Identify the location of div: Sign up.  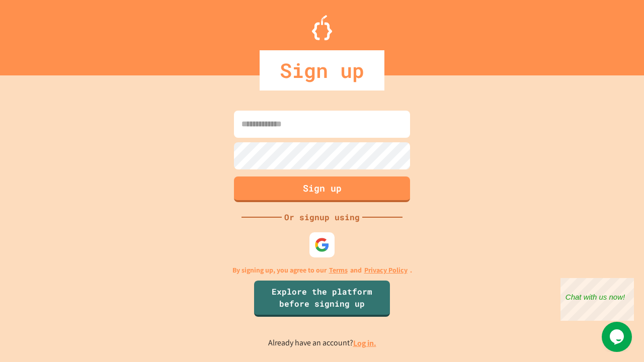
(322, 71).